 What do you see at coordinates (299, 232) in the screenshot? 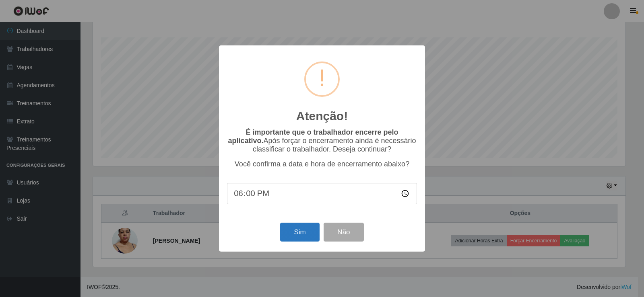
I see `button: Sim` at bounding box center [299, 232].